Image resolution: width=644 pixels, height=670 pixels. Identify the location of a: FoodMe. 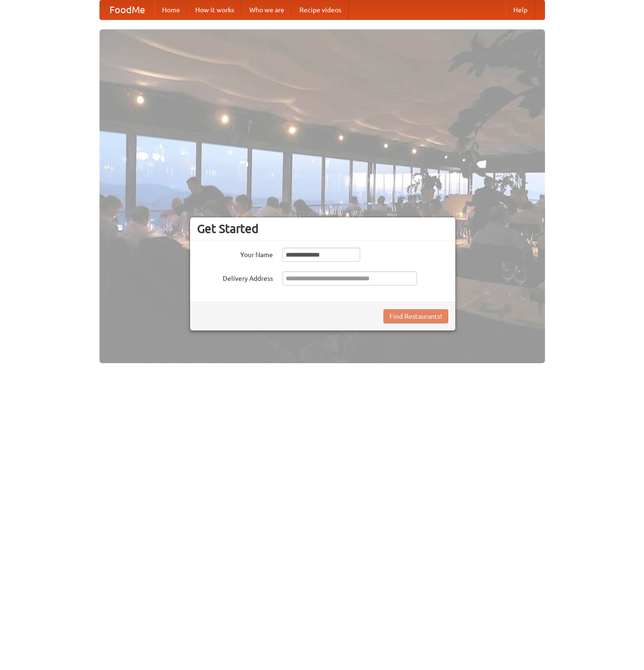
(127, 10).